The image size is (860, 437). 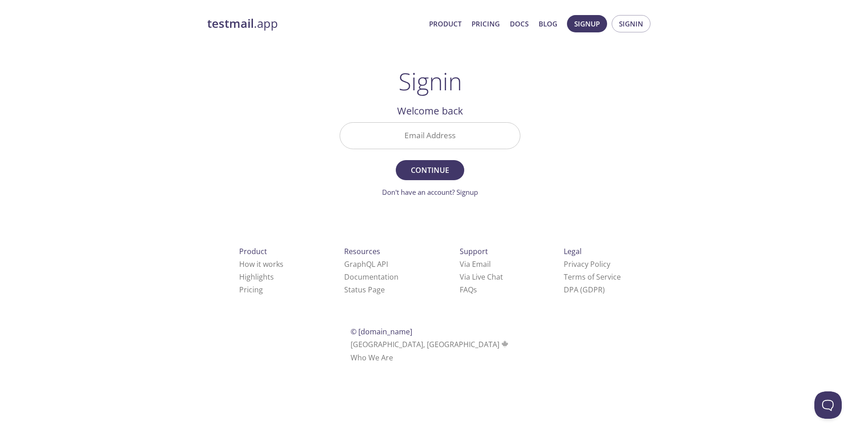 What do you see at coordinates (587, 24) in the screenshot?
I see `span: Signup` at bounding box center [587, 24].